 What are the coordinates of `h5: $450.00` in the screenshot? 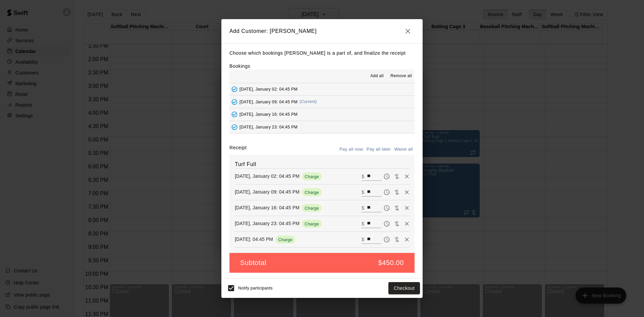 It's located at (391, 262).